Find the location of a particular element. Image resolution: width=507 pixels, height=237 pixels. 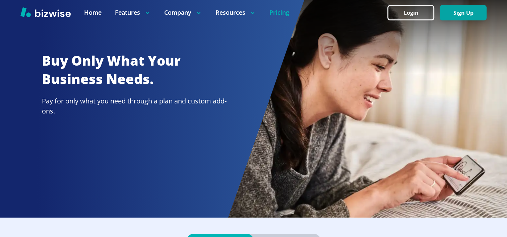

button: Login is located at coordinates (411, 13).